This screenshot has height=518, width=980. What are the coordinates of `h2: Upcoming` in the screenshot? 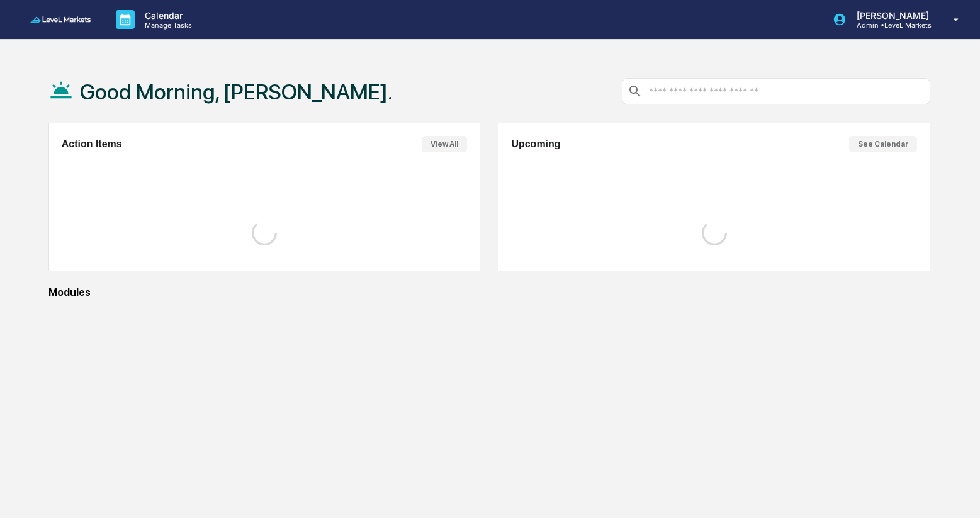 It's located at (536, 144).